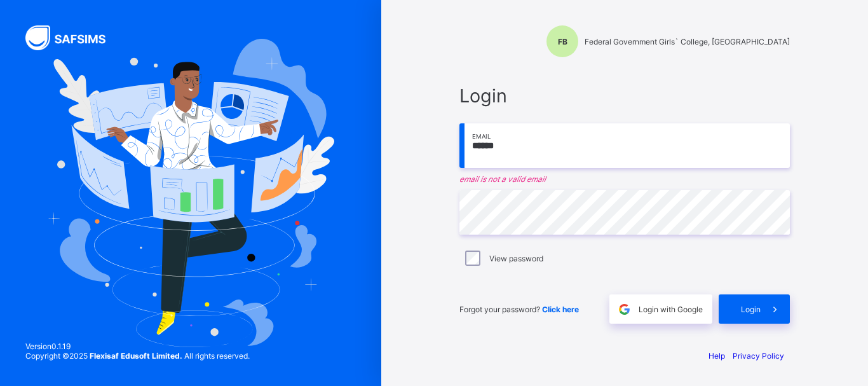 The width and height of the screenshot is (868, 386). Describe the element at coordinates (758, 355) in the screenshot. I see `a: Privacy Policy` at that location.